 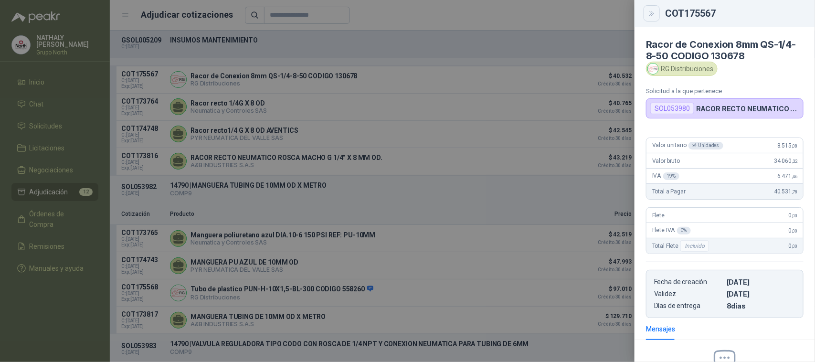 What do you see at coordinates (794, 191) in the screenshot?
I see `span: ,78` at bounding box center [794, 191].